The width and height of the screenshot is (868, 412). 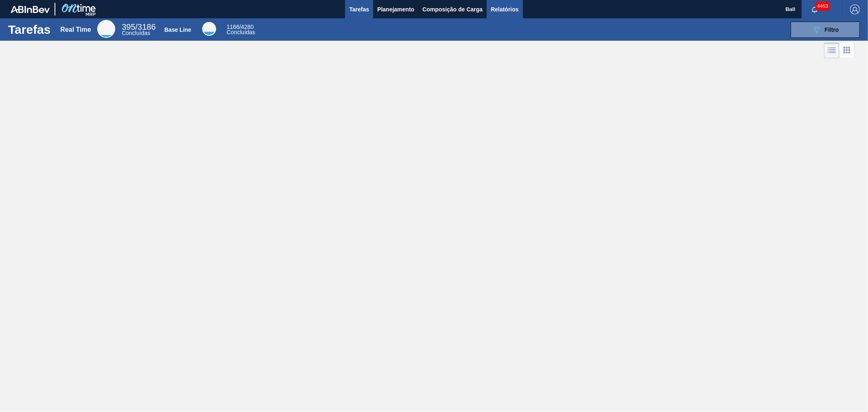 I want to click on h1: Tarefas, so click(x=30, y=30).